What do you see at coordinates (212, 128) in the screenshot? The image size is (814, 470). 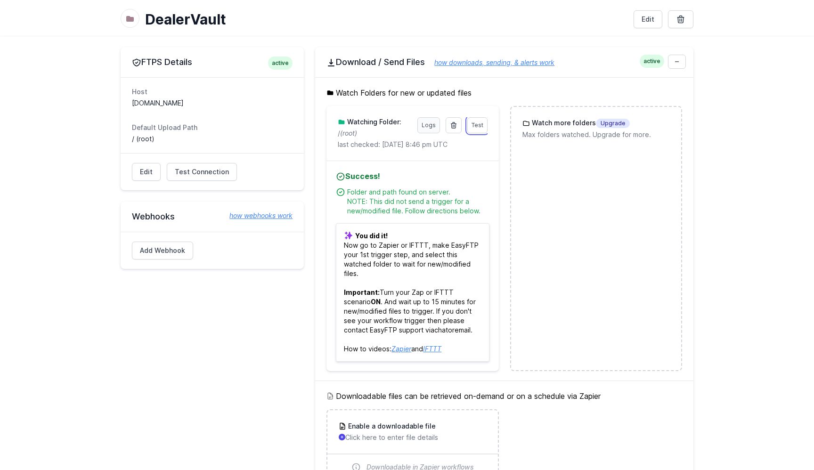 I see `dt: Default Upload Path` at bounding box center [212, 128].